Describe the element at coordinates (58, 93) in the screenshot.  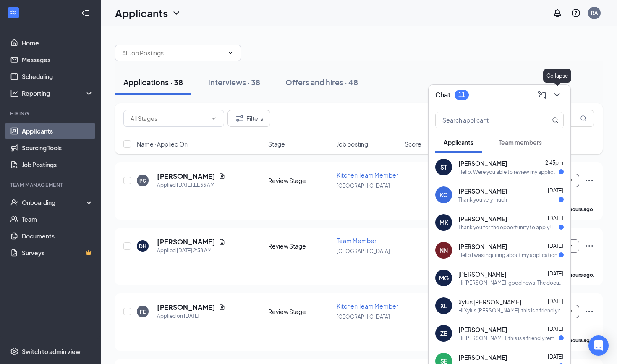
I see `div: Reporting` at that location.